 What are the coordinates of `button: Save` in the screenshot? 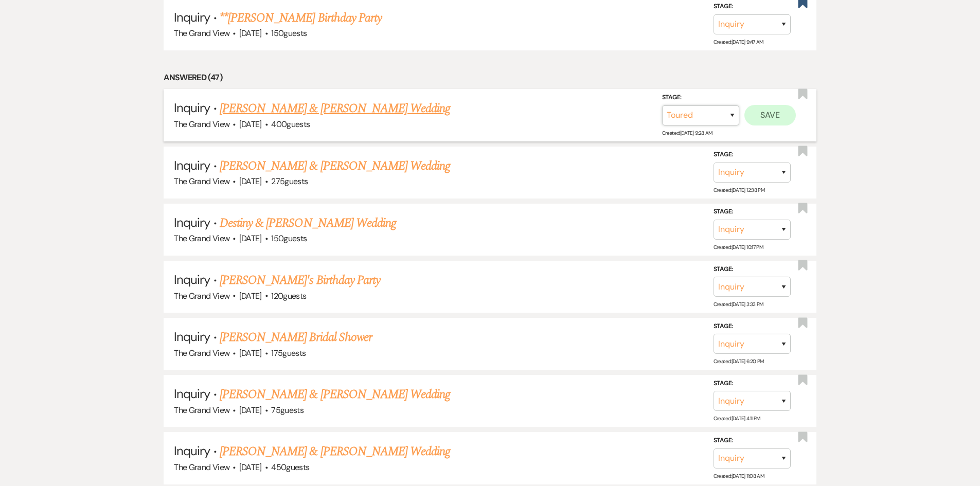 It's located at (770, 115).